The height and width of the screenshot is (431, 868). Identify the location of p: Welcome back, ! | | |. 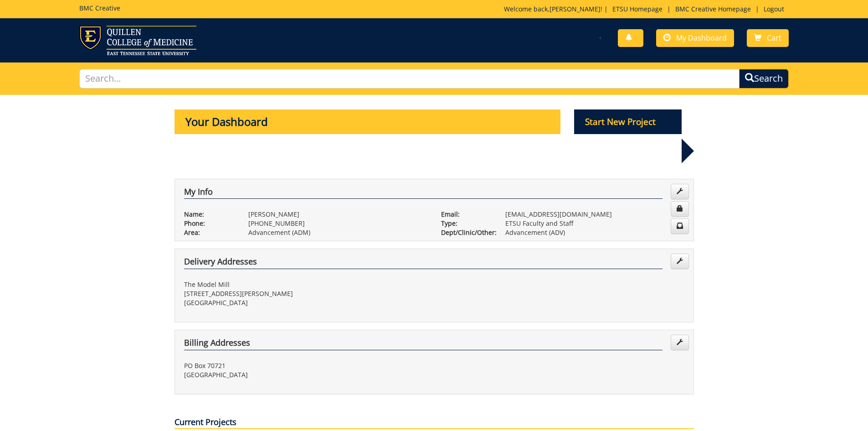
(646, 9).